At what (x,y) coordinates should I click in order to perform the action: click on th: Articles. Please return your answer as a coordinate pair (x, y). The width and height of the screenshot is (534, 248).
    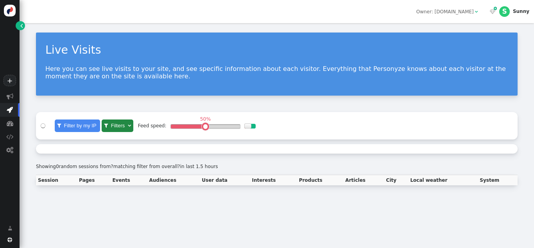
    Looking at the image, I should click on (364, 180).